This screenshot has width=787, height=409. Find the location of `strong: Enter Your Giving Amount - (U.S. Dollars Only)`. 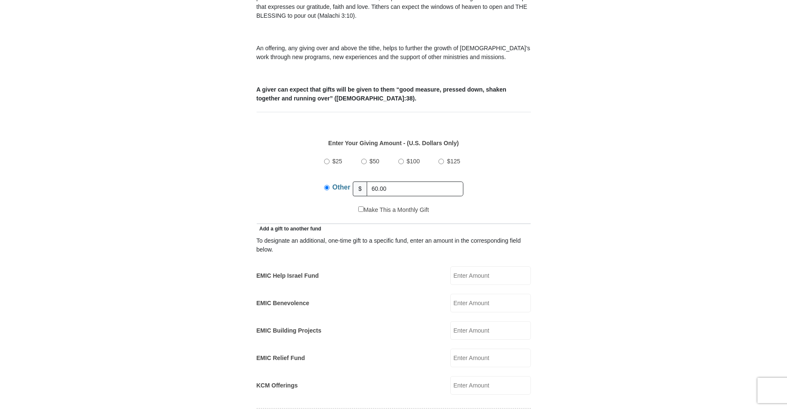

strong: Enter Your Giving Amount - (U.S. Dollars Only) is located at coordinates (393, 143).